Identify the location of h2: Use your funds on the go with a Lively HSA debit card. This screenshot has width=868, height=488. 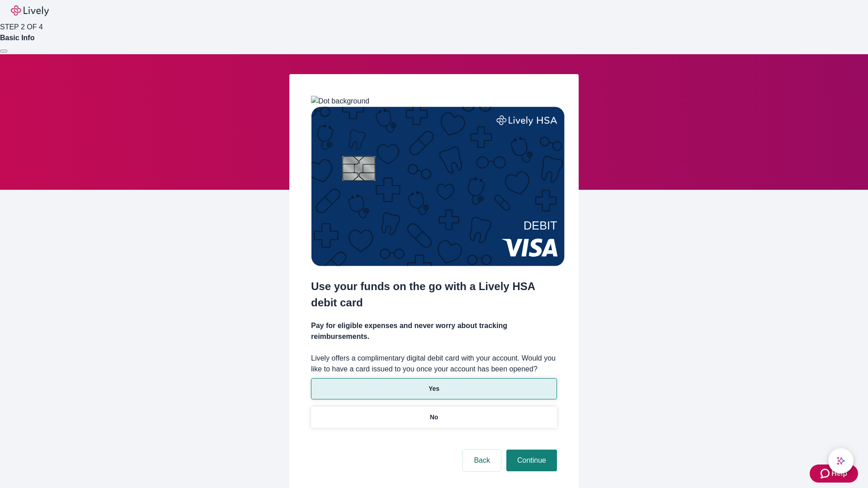
(434, 294).